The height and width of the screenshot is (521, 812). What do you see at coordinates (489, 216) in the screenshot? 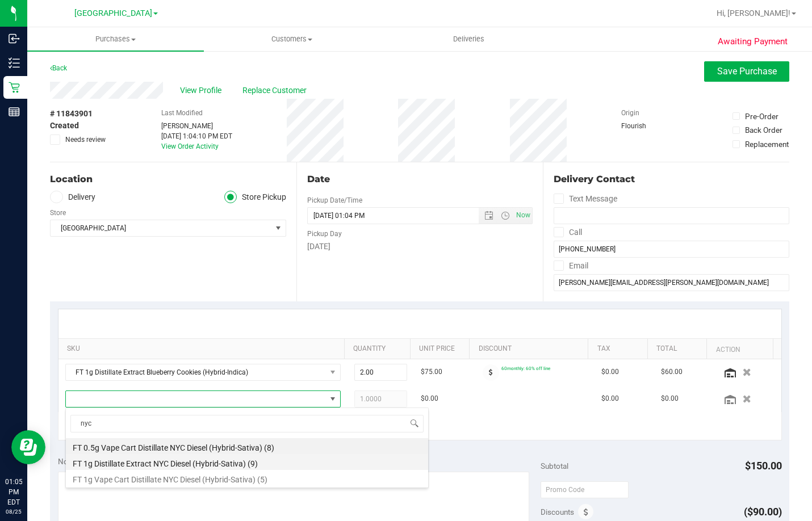
I see `span: Open the date view` at bounding box center [489, 216].